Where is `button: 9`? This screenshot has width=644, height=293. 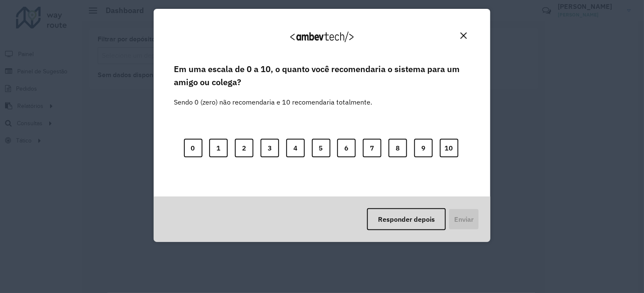 button: 9 is located at coordinates (424, 148).